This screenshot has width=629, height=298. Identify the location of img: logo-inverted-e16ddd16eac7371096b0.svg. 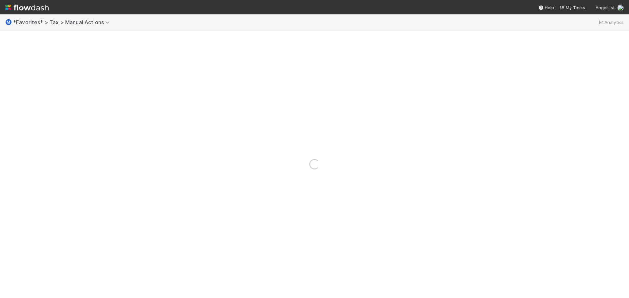
(27, 8).